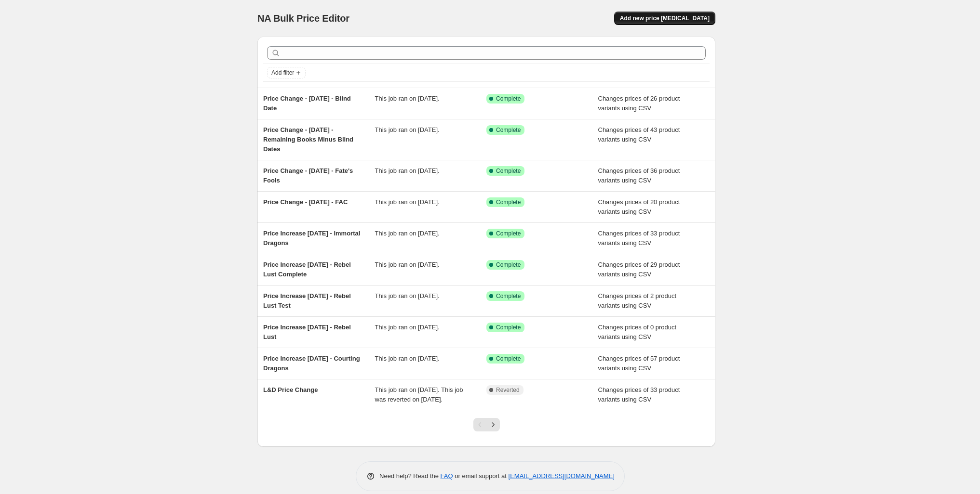 Image resolution: width=980 pixels, height=494 pixels. What do you see at coordinates (639, 363) in the screenshot?
I see `span: Changes prices of 57 product variants using CSV` at bounding box center [639, 363].